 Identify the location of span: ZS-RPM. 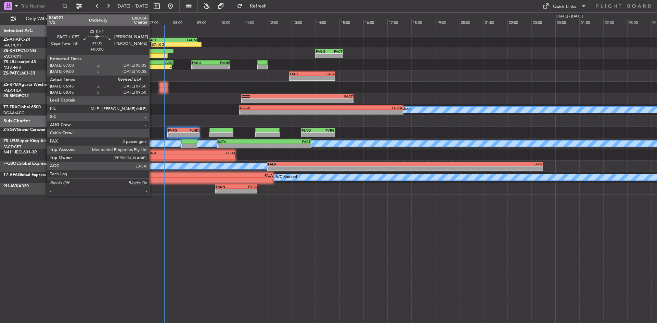
(11, 85).